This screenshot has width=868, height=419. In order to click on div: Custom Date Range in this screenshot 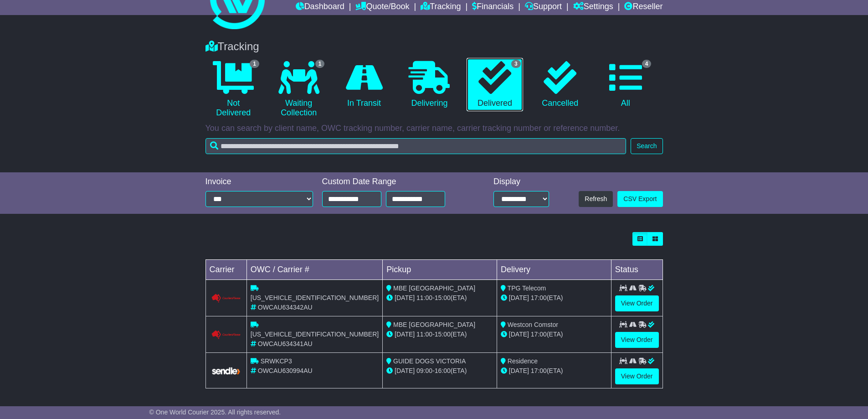, I will do `click(395, 182)`.